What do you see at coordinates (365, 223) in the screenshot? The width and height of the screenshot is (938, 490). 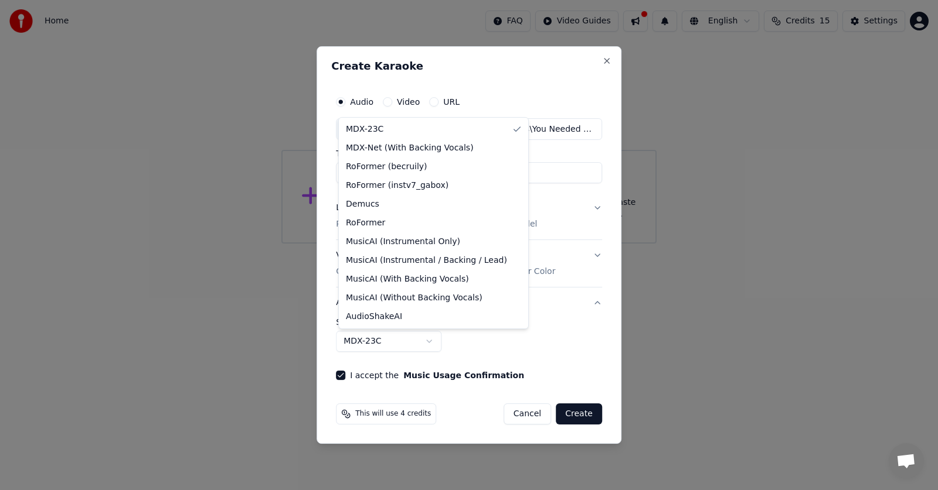 I see `span: RoFormer` at bounding box center [365, 223].